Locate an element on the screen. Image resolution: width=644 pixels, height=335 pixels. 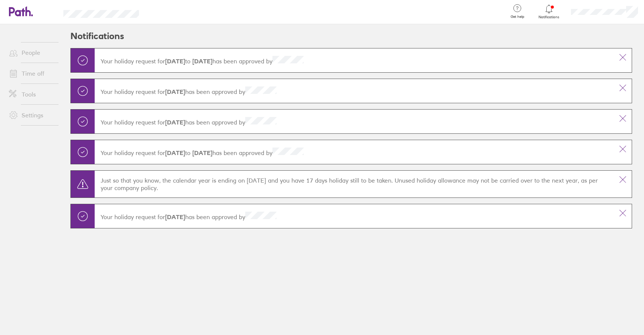
a: Notifications is located at coordinates (549, 12).